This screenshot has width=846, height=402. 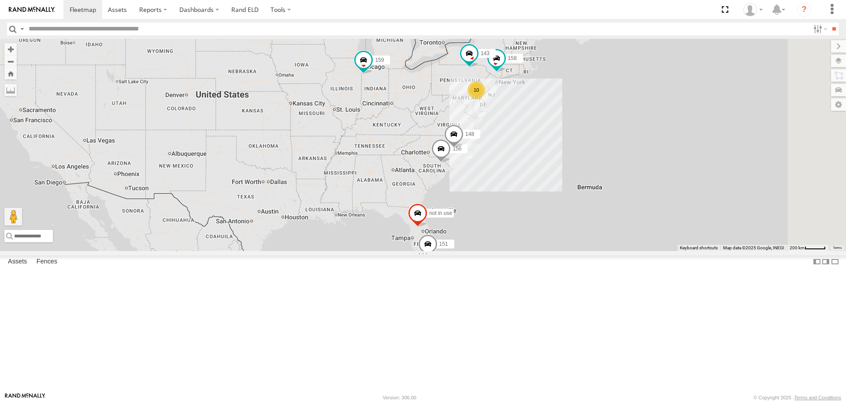 I want to click on a: Terms (opens in new tab), so click(x=837, y=247).